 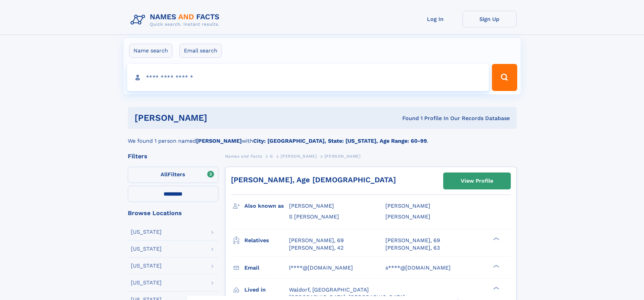 I want to click on a: G, so click(x=272, y=156).